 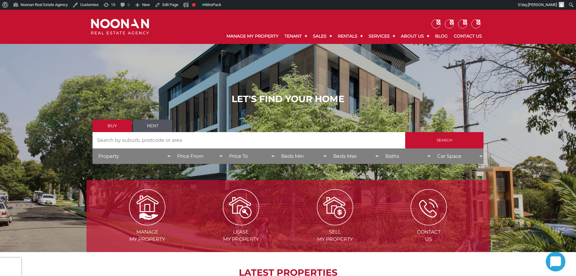 I want to click on a: Sellmy Property, so click(x=335, y=223).